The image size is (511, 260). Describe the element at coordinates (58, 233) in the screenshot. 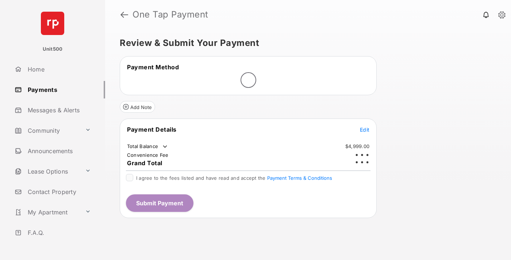

I see `a: F.A.Q.` at that location.